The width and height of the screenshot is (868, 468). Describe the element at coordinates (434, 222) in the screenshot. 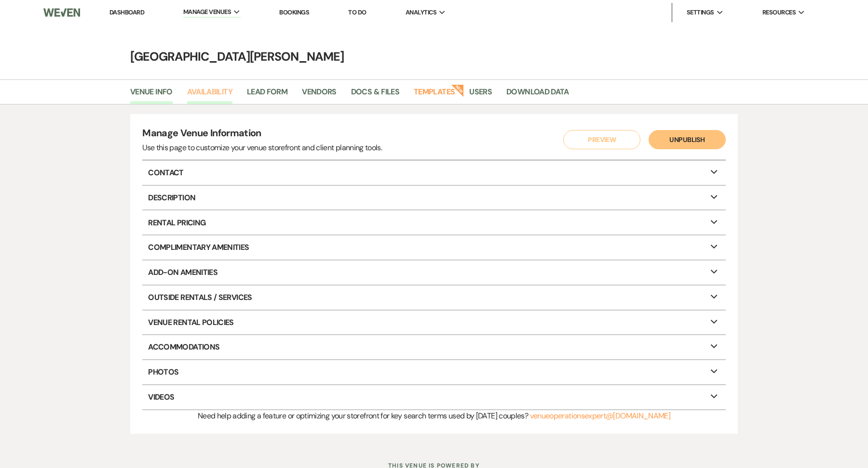

I see `p: Rental Pricing` at that location.